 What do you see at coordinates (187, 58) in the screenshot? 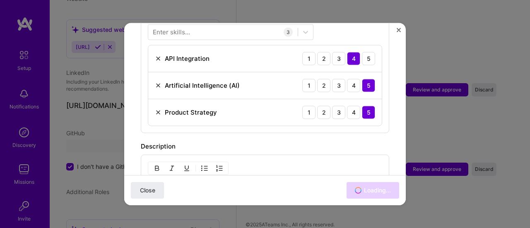
I see `div: API Integration` at bounding box center [187, 58].